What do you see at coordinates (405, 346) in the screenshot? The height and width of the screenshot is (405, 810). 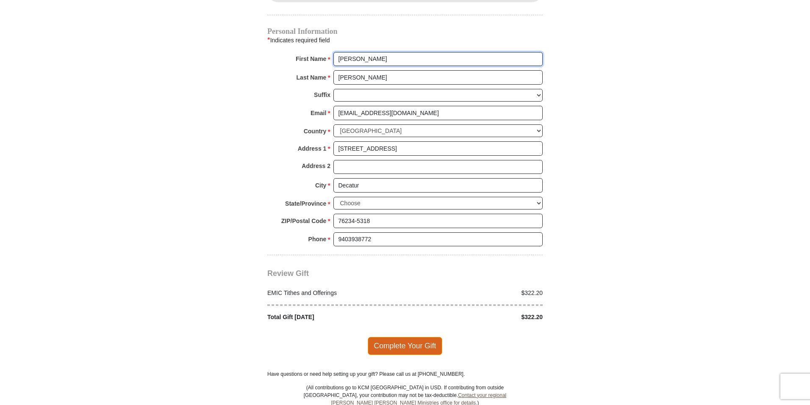 I see `span: Complete Your Gift` at bounding box center [405, 346].